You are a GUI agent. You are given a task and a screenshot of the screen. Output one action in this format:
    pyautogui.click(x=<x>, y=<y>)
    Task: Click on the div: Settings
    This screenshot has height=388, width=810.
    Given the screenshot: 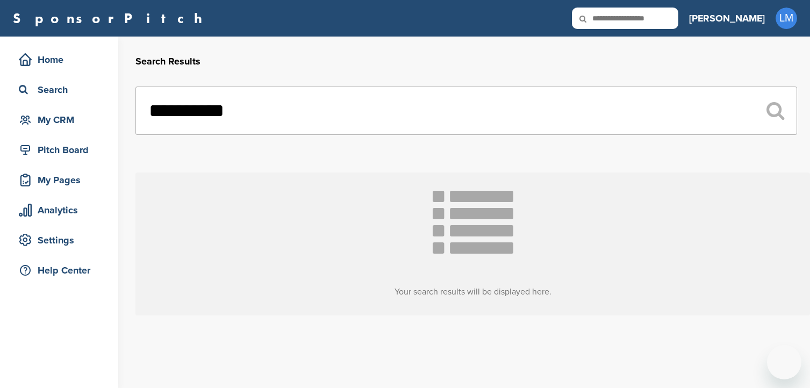 What is the action you would take?
    pyautogui.click(x=62, y=240)
    